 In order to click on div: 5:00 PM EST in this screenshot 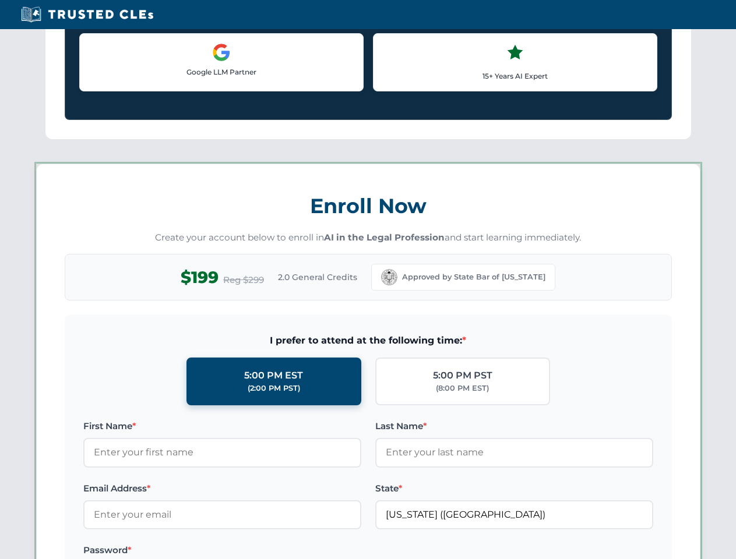, I will do `click(273, 376)`.